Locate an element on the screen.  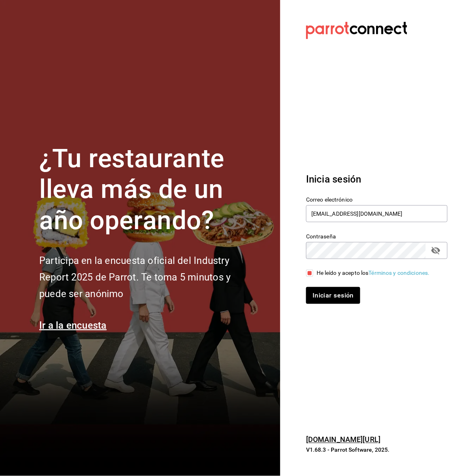
h3: Inicia sesión is located at coordinates (377, 179).